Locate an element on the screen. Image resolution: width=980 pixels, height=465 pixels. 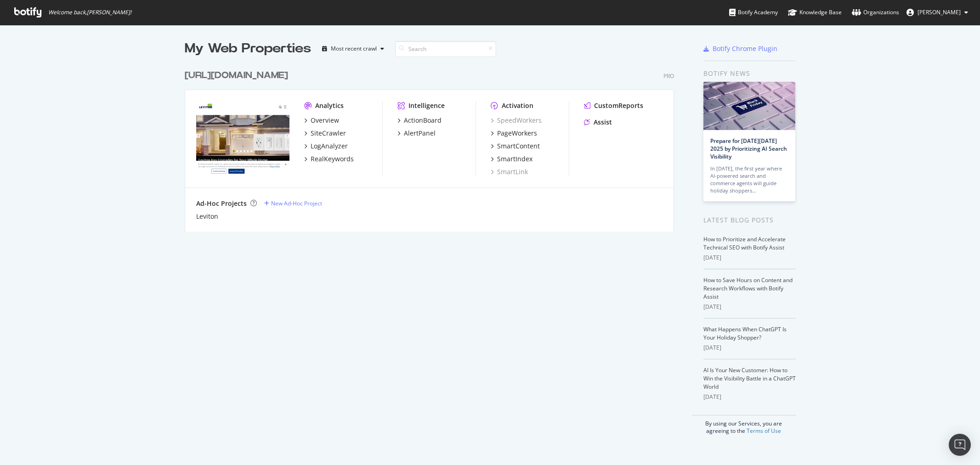
div: Intelligence is located at coordinates (426, 106).